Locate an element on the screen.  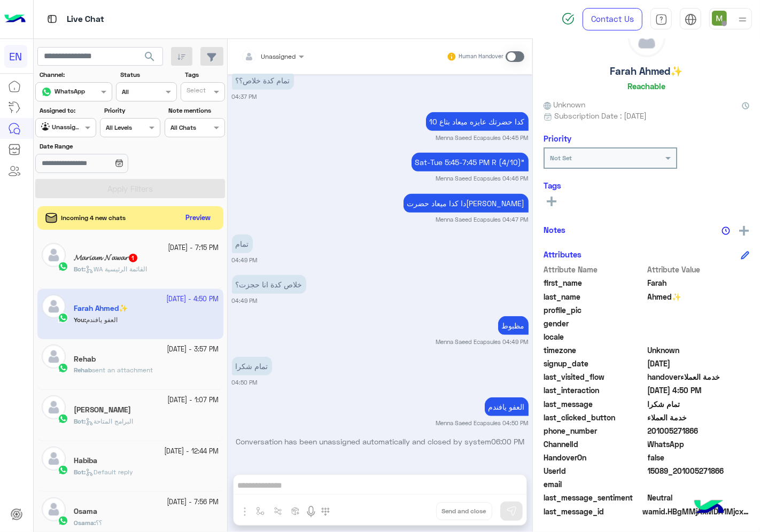
h5: Farah Ahmed✨ is located at coordinates (647, 71).